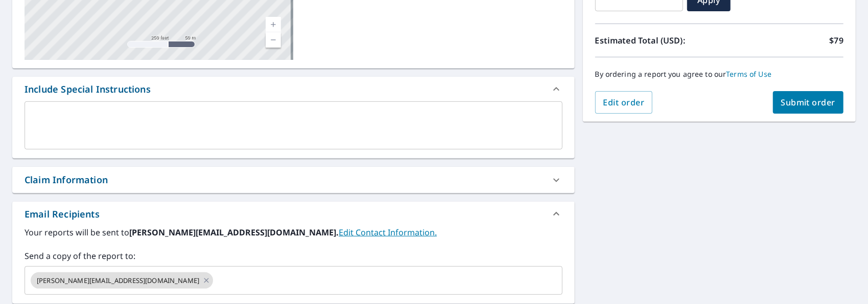 This screenshot has height=304, width=868. Describe the element at coordinates (388, 232) in the screenshot. I see `a: EditContactInfo` at that location.